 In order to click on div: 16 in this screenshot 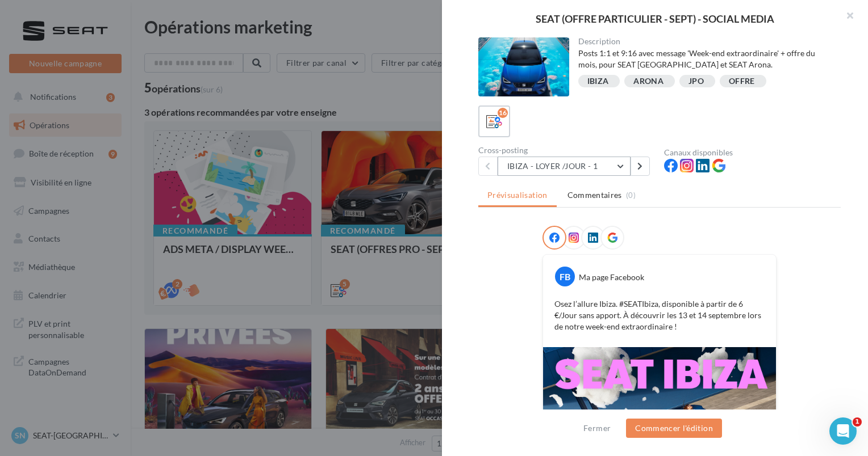, I will do `click(502, 113)`.